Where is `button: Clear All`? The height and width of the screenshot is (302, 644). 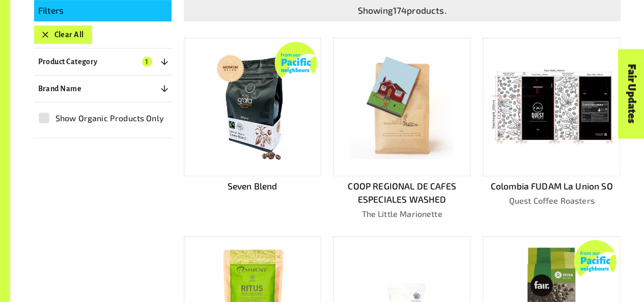 button: Clear All is located at coordinates (63, 34).